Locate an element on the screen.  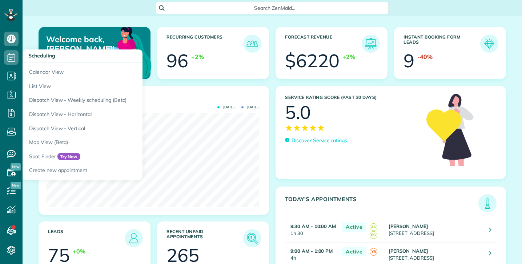
img: dashboard_welcome-42a62b7d889689a78055ac9021e634bf52bae3f8056760290aed330b23ab8690.png is located at coordinates (118, 54).